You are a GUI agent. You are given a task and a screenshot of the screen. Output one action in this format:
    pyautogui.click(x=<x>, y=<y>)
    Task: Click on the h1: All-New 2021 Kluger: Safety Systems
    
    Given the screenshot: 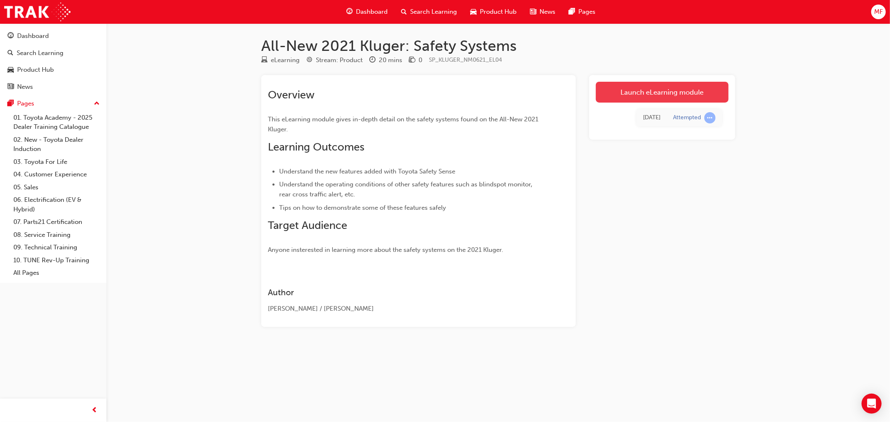 What is the action you would take?
    pyautogui.click(x=498, y=46)
    